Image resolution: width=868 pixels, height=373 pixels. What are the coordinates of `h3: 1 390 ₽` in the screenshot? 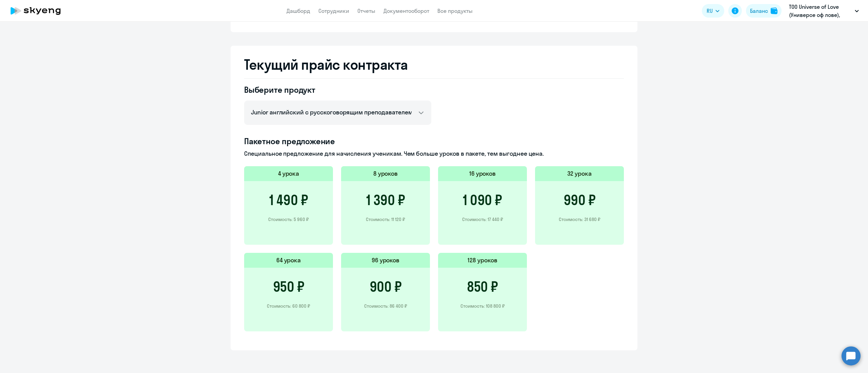 It's located at (385, 200).